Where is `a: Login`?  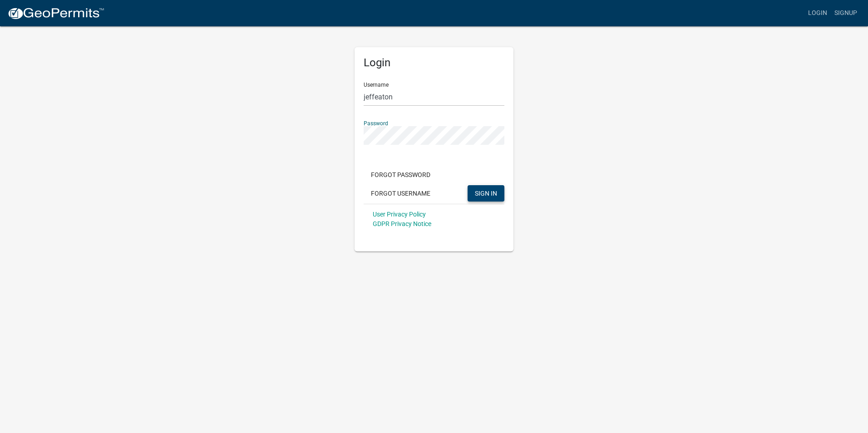
a: Login is located at coordinates (818, 13).